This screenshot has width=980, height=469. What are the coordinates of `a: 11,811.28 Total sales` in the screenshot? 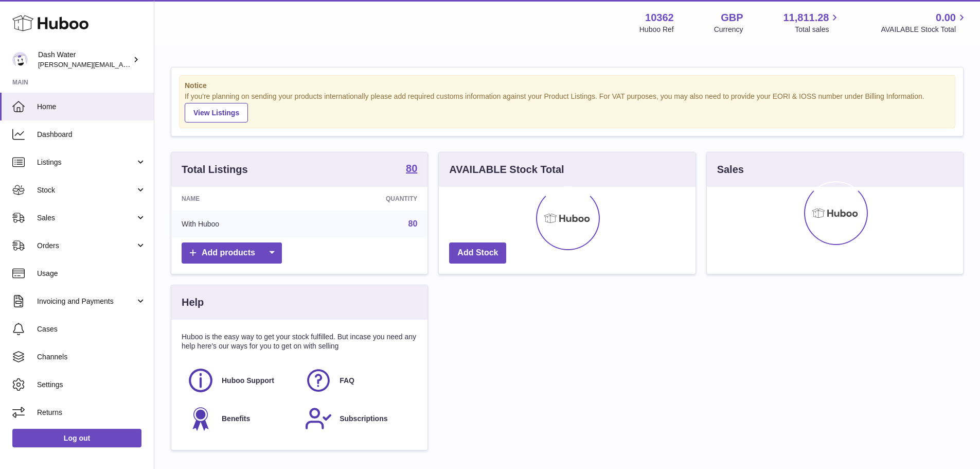 It's located at (812, 22).